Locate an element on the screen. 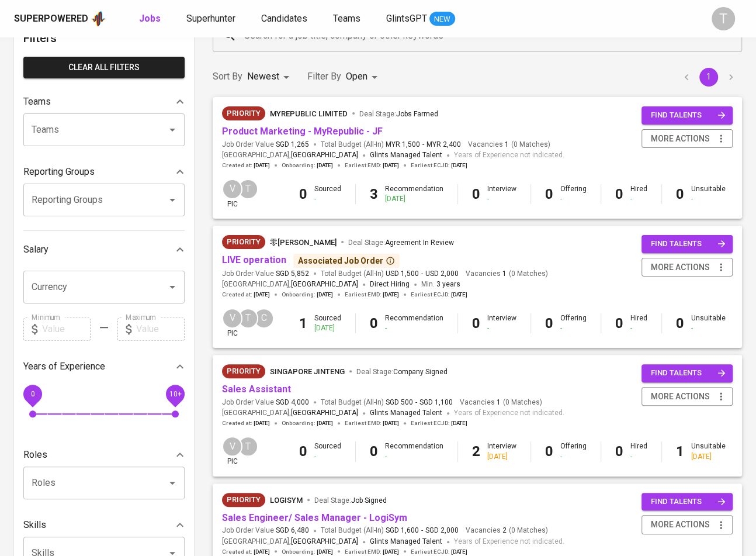  span: Glints Managed Talent is located at coordinates (406, 541).